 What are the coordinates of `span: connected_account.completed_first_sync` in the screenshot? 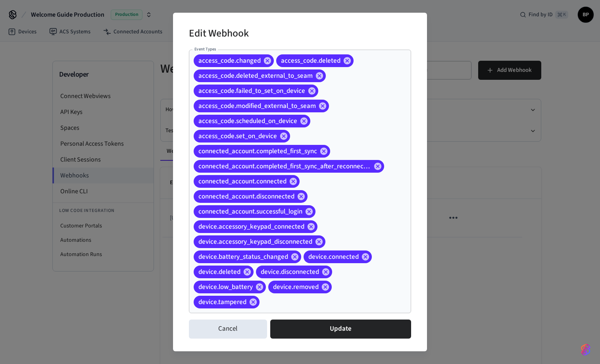 It's located at (257, 151).